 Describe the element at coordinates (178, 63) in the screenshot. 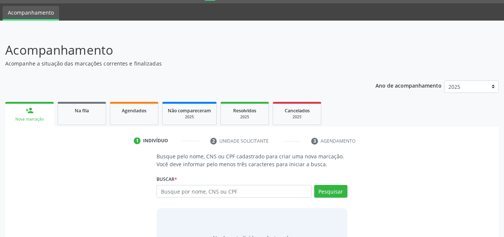

I see `p: Acompanhe a situação das marcações correntes e finalizadas` at that location.